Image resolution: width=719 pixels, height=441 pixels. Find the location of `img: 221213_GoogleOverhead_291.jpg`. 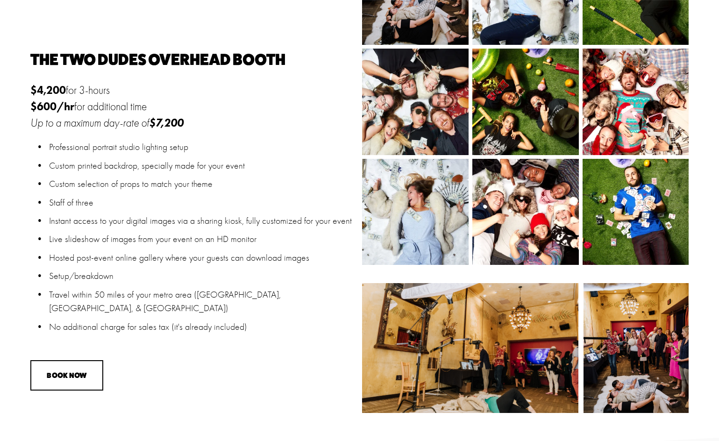

img: 221213_GoogleOverhead_291.jpg is located at coordinates (626, 102).